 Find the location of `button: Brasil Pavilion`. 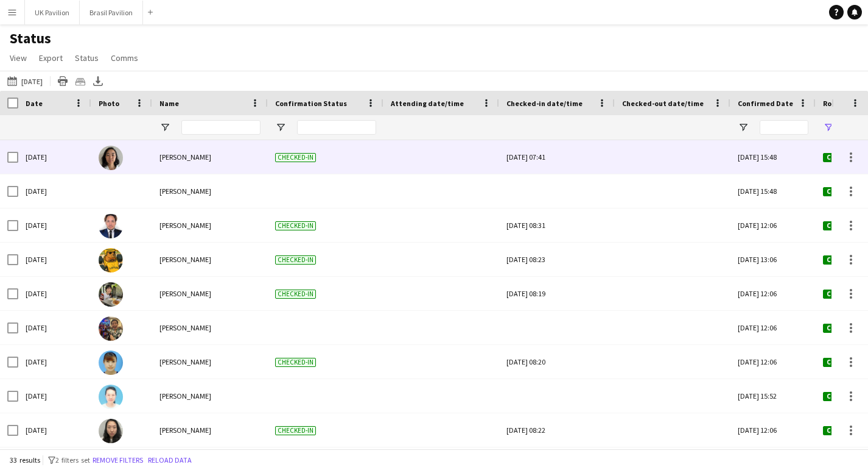

button: Brasil Pavilion is located at coordinates (111, 12).